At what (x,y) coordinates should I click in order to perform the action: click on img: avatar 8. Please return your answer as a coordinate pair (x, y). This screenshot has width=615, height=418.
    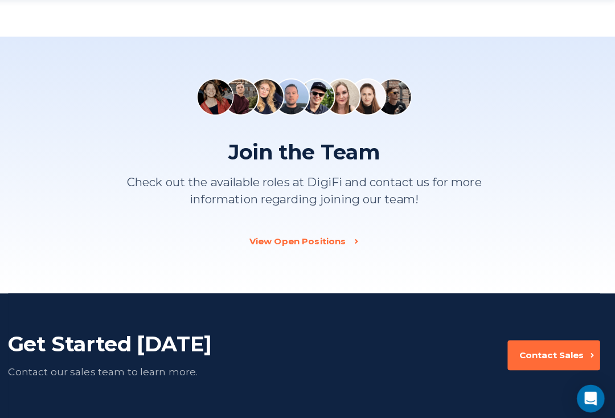
    Looking at the image, I should click on (395, 96).